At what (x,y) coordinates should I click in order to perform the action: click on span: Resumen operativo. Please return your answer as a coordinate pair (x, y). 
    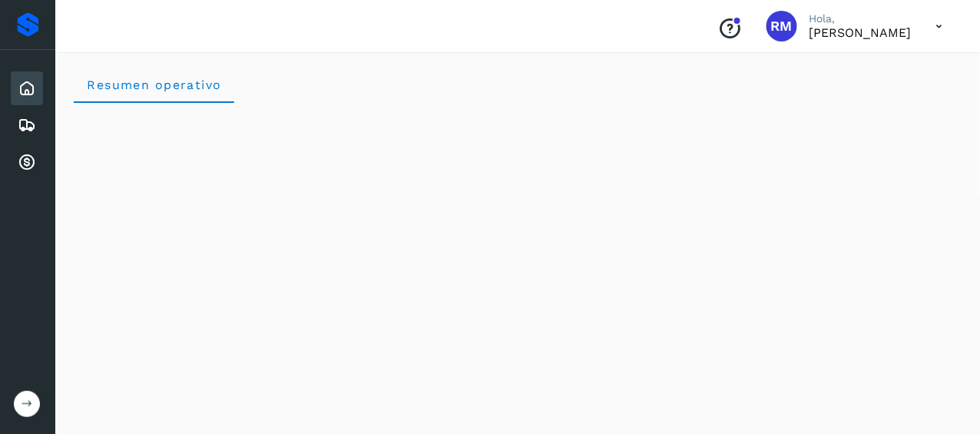
    Looking at the image, I should click on (153, 85).